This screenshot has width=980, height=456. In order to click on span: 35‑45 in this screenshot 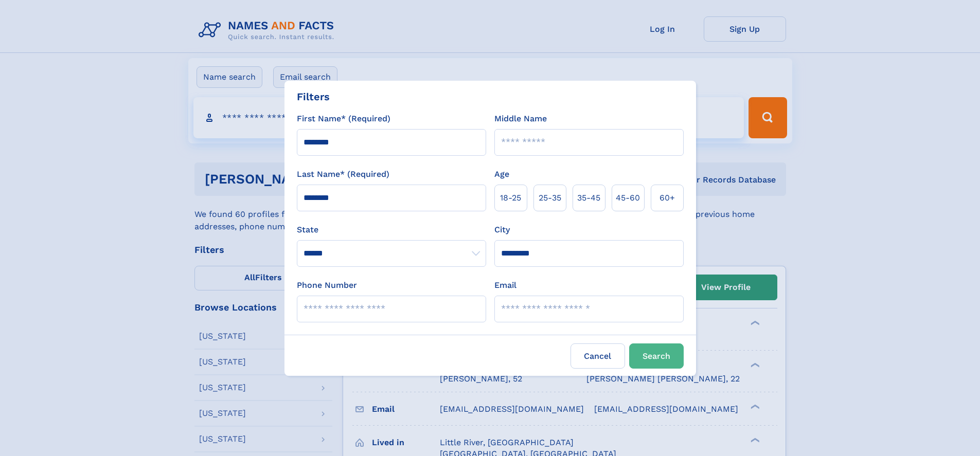, I will do `click(588, 198)`.